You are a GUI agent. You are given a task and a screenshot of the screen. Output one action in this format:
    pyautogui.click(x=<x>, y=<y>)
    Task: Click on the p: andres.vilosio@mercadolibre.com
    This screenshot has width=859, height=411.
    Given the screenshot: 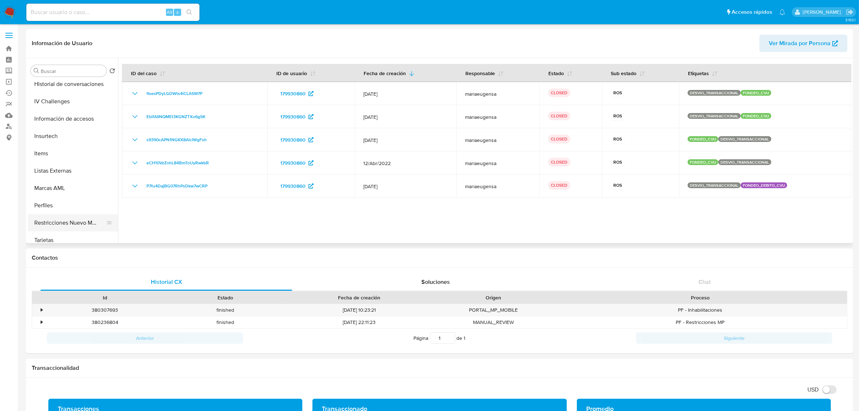 What is the action you would take?
    pyautogui.click(x=823, y=12)
    